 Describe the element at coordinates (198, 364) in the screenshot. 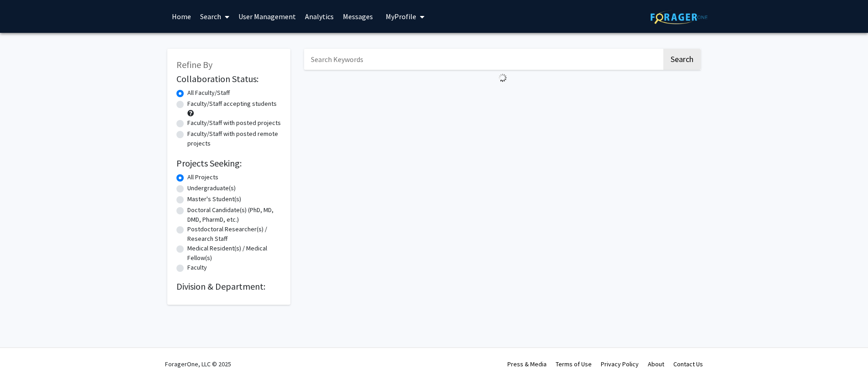

I see `div: ForagerOne, LLC © 2025` at that location.